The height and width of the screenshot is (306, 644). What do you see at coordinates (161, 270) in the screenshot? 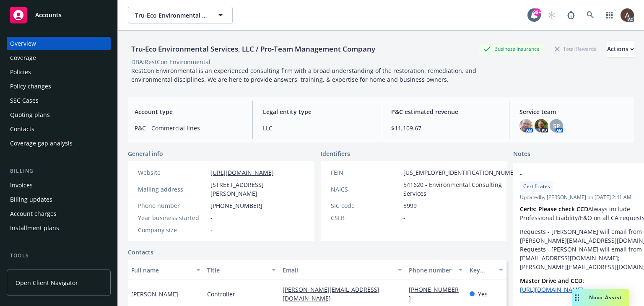
I see `div: Full name` at bounding box center [161, 270].